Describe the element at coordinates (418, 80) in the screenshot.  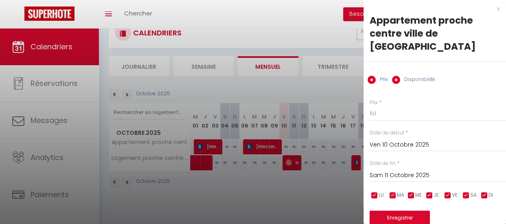
I see `label: Disponibilité` at that location.